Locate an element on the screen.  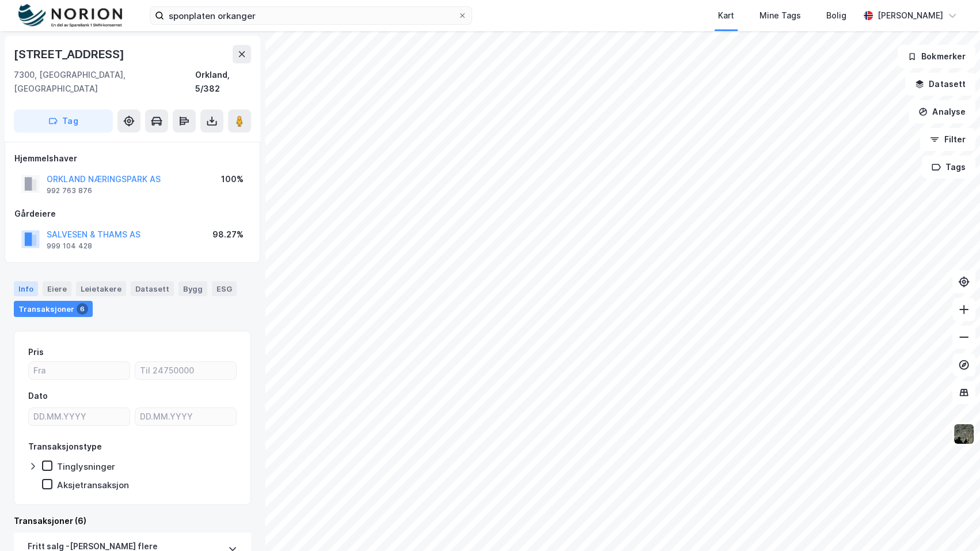
button: Datasett is located at coordinates (940, 84).